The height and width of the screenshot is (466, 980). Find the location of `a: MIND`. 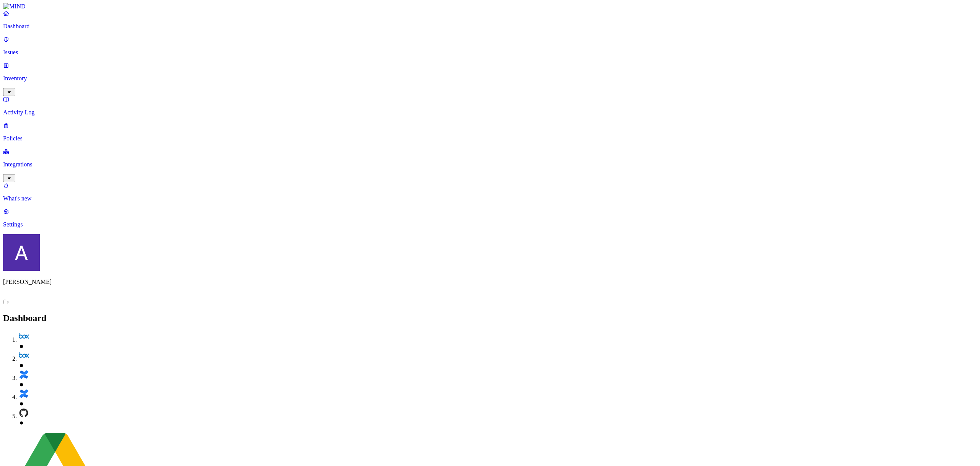

a: MIND is located at coordinates (490, 6).